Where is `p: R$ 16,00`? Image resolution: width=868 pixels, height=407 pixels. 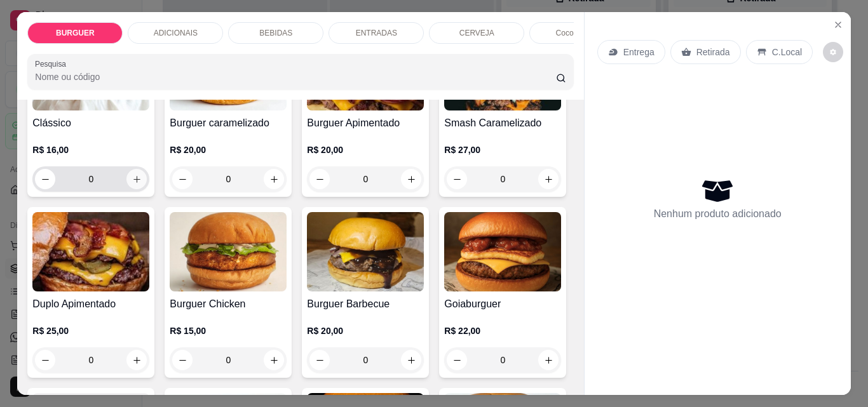 p: R$ 16,00 is located at coordinates (91, 150).